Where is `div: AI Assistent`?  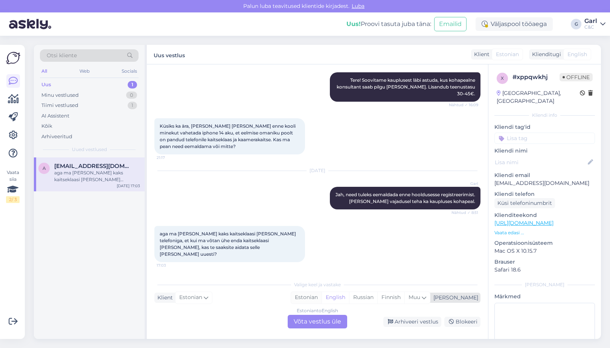
div: AI Assistent is located at coordinates (55, 116).